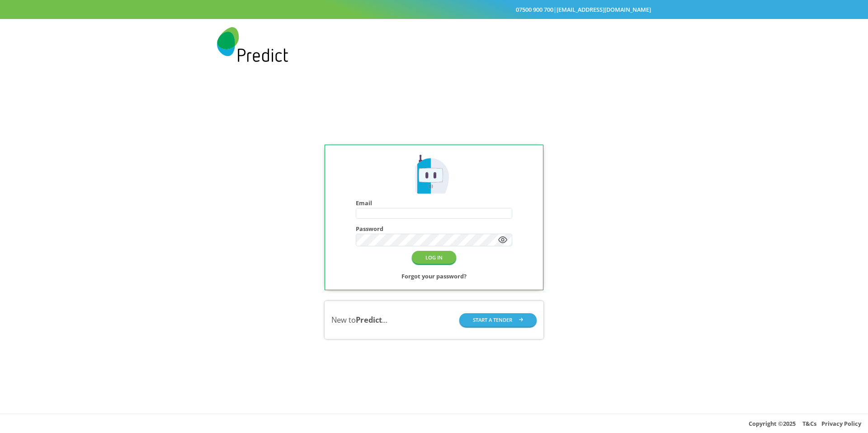 This screenshot has height=433, width=868. What do you see at coordinates (809, 424) in the screenshot?
I see `a: T&Cs` at bounding box center [809, 424].